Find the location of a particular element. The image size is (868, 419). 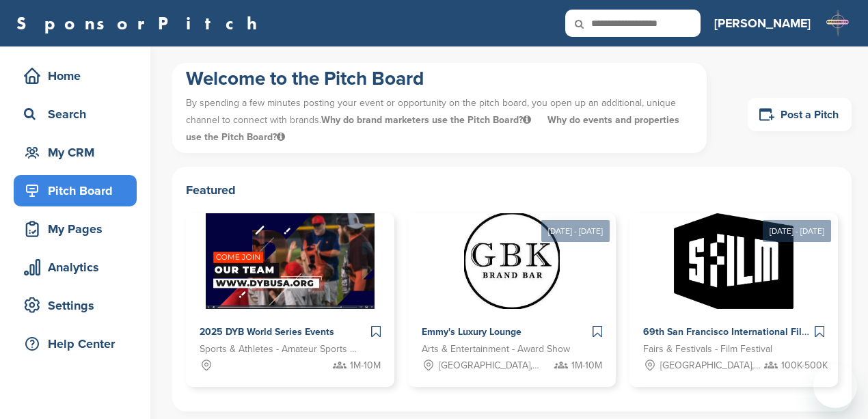

a: Analytics is located at coordinates (76, 267).